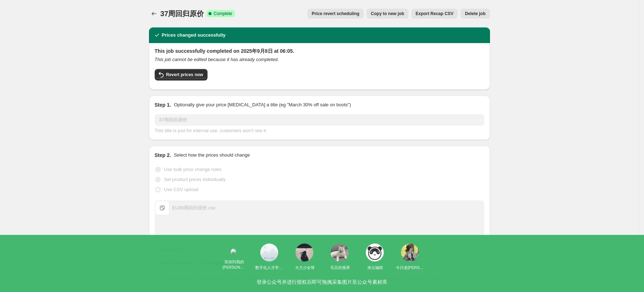 The image size is (644, 292). Describe the element at coordinates (475, 14) in the screenshot. I see `span: Delete job` at that location.